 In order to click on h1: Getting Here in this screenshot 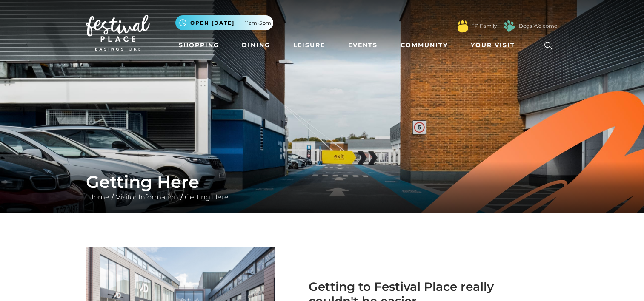, I will do `click(322, 182)`.